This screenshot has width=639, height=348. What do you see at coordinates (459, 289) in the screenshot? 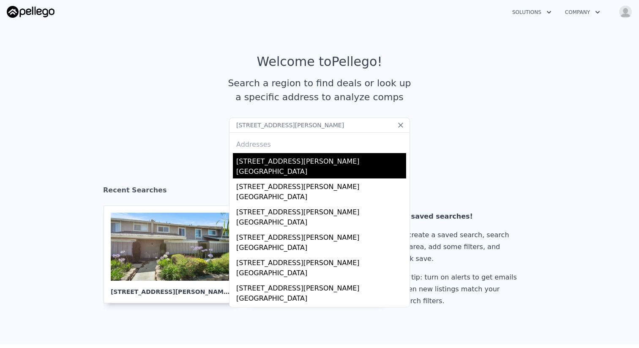
I see `div: Pro tip: turn on alerts to get emails when new listings match your search filters.` at bounding box center [459, 289].